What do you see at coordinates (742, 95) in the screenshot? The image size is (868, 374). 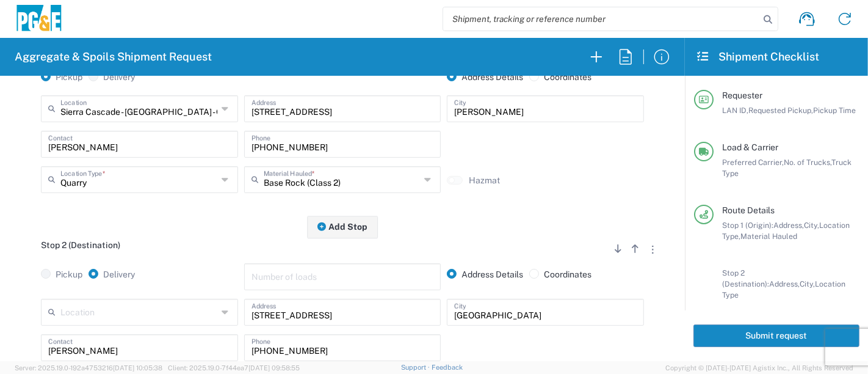 I see `span: Requester` at bounding box center [742, 95].